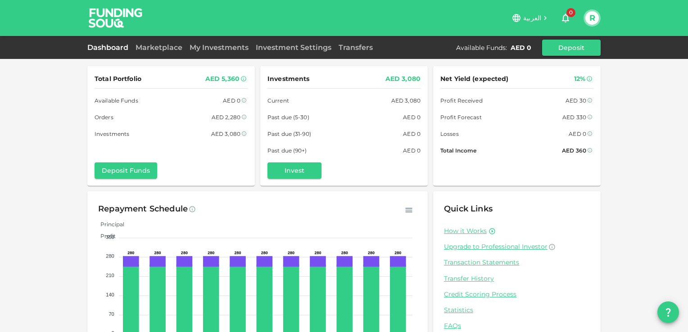 This screenshot has height=332, width=688. I want to click on div: AED 5,360, so click(222, 79).